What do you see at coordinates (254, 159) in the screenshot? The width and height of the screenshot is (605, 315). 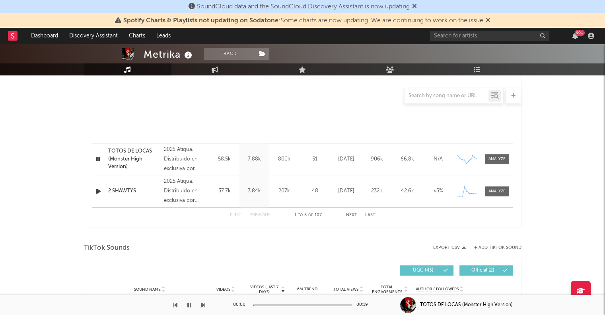 I see `div: 7.88k` at bounding box center [254, 159].